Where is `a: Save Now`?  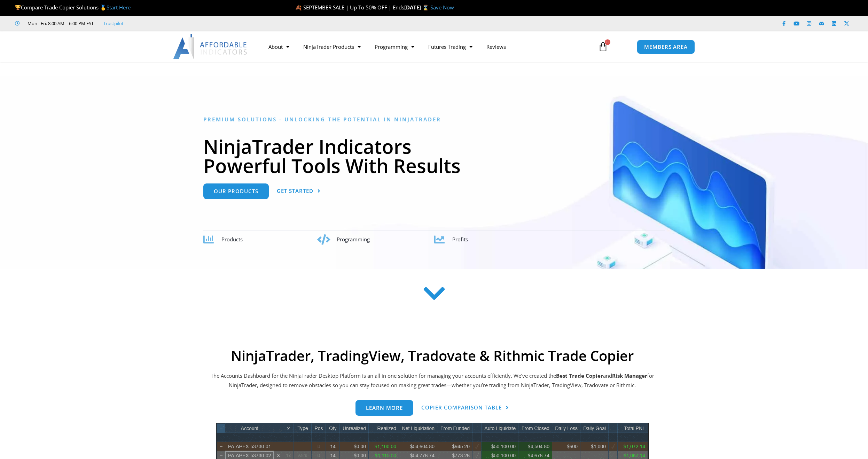
a: Save Now is located at coordinates (442, 7).